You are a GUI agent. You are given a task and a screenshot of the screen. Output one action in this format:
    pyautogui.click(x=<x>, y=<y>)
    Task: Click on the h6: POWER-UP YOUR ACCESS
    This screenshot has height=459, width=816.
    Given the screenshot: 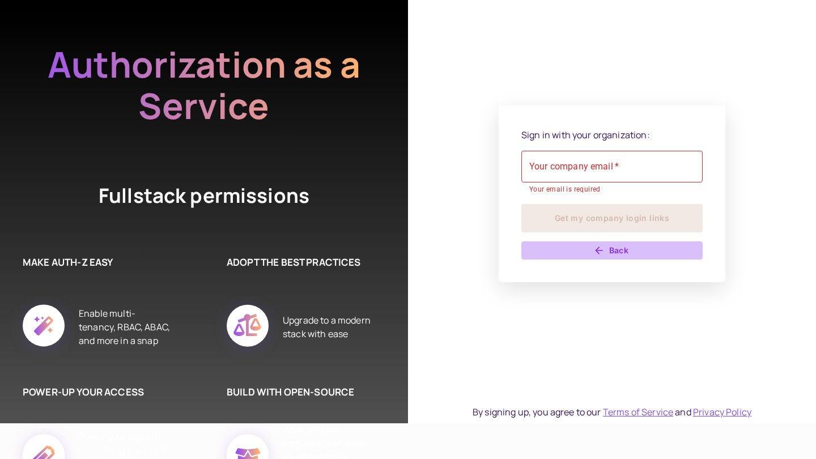 What is the action you would take?
    pyautogui.click(x=96, y=392)
    